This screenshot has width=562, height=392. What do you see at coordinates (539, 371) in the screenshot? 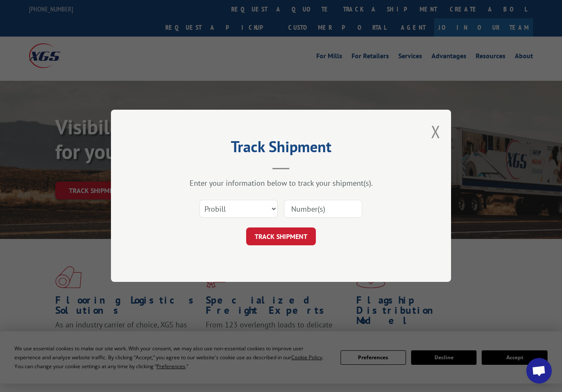
I see `div: Open chat` at bounding box center [539, 371].